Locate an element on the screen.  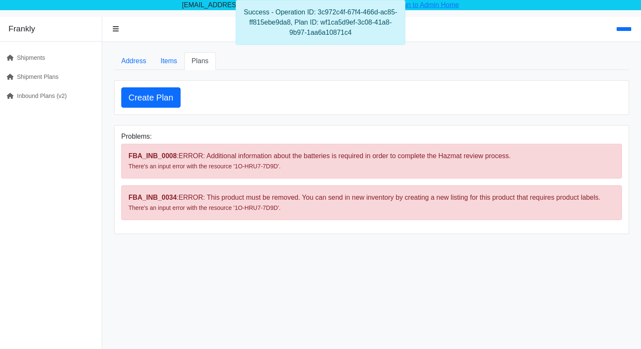
strong: FBA_INB_0034 is located at coordinates (153, 197).